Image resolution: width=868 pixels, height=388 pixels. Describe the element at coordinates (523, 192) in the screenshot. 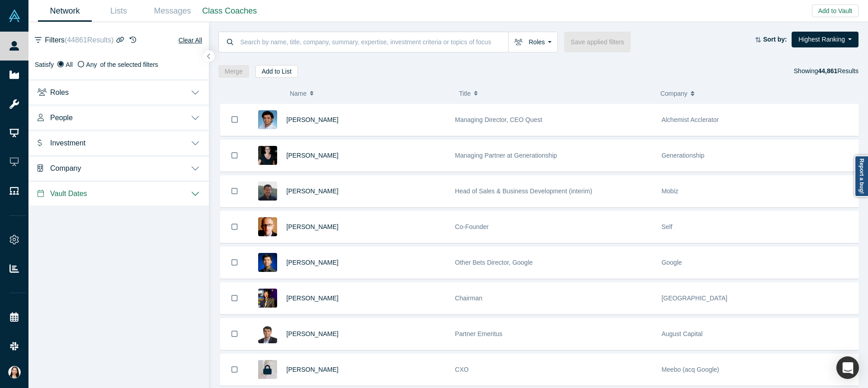

I see `span: Head of Sales & Business Development (interim)` at that location.